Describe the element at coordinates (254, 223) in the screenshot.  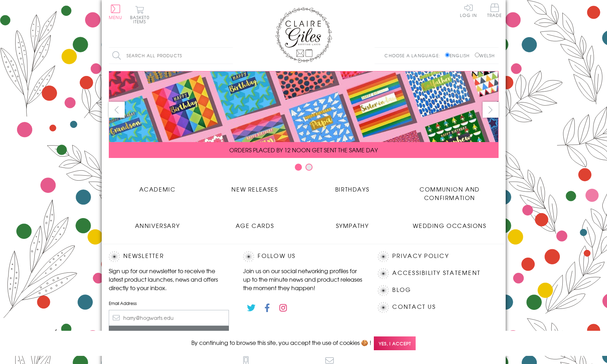
I see `a: Age Cards` at that location.